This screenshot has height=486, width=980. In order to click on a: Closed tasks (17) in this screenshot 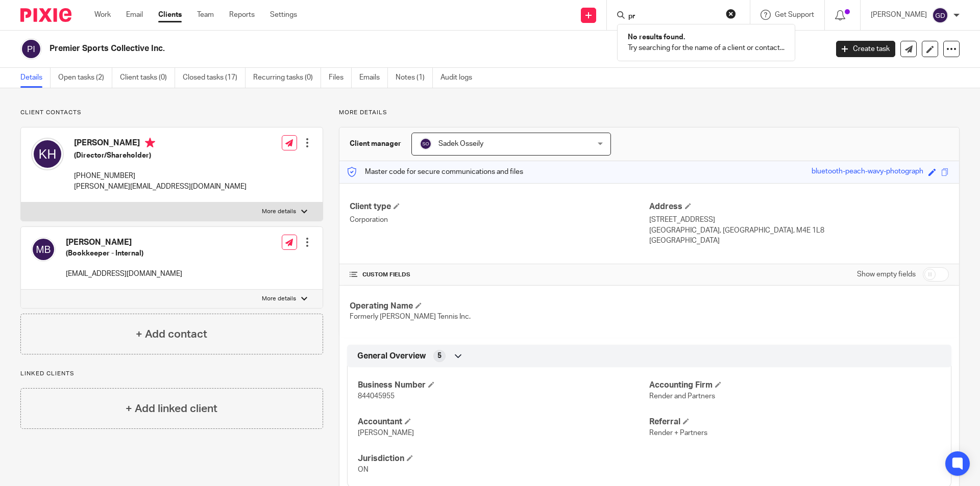, I will do `click(214, 77)`.